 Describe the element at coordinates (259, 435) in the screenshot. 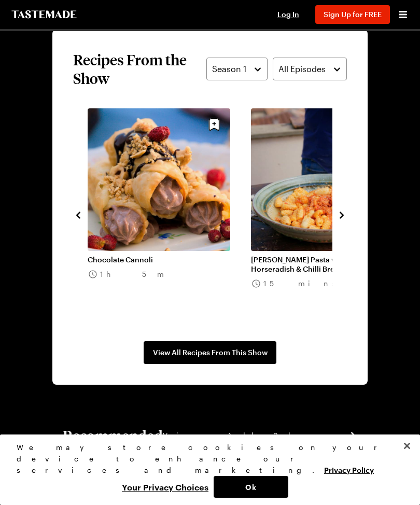

I see `a: View All Shows` at that location.